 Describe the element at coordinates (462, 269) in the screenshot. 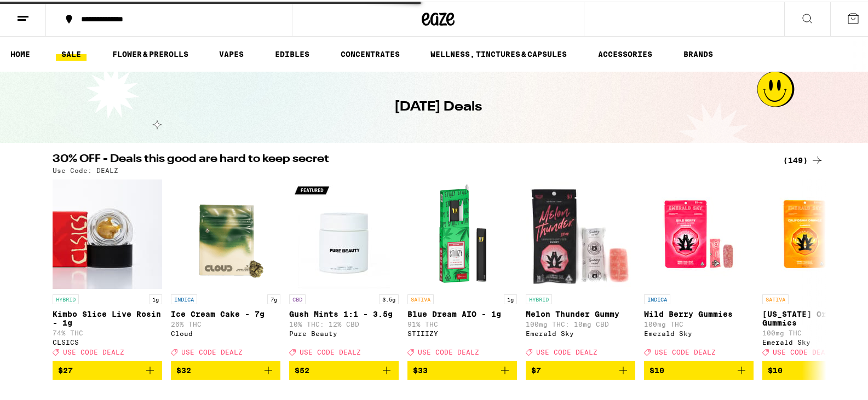

I see `a: Open page for Blue Dream AIO - 1g from STIIIZY` at that location.